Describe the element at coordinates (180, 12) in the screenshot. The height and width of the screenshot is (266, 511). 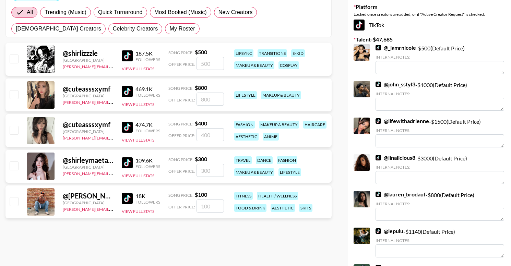
I see `span: Most Booked (Music)` at that location.